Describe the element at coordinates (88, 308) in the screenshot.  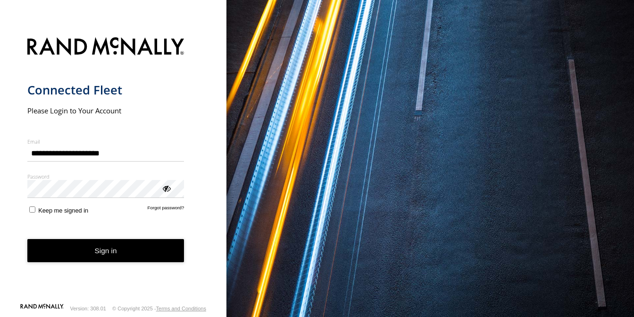
I see `div: Version: 308.01` at that location.